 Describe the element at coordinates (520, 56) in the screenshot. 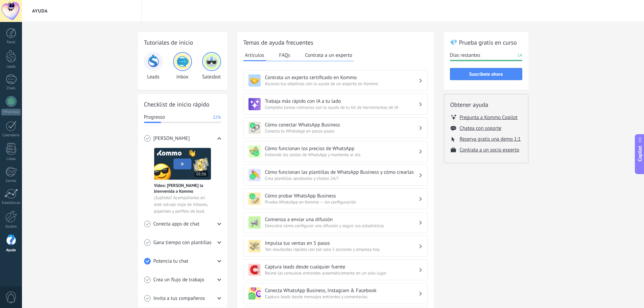

I see `span: 14` at that location.